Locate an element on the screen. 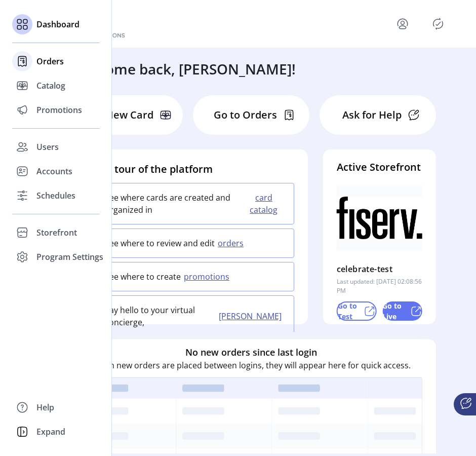  p: Say hello to your virtual concierge, is located at coordinates (160, 316).